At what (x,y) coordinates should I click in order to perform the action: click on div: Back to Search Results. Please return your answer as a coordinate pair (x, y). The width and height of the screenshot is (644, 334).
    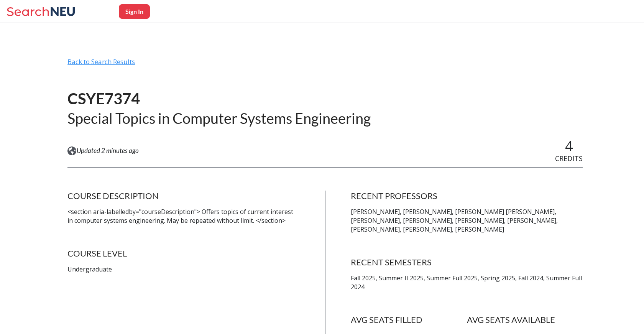
    Looking at the image, I should click on (325, 65).